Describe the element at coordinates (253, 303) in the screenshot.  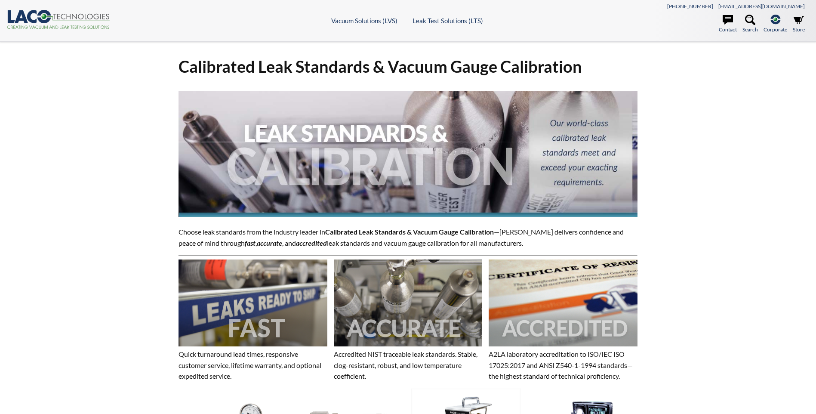
I see `img: Image showing the word FAST overlaid on it` at that location.